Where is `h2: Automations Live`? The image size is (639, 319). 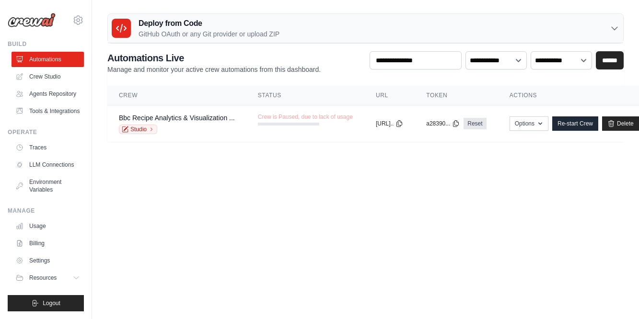 h2: Automations Live is located at coordinates (214, 58).